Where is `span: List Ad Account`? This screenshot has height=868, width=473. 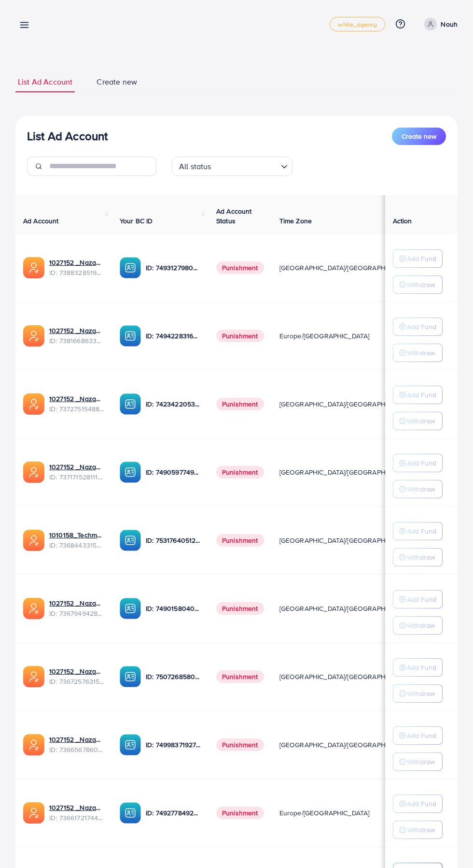 span: List Ad Account is located at coordinates (45, 82).